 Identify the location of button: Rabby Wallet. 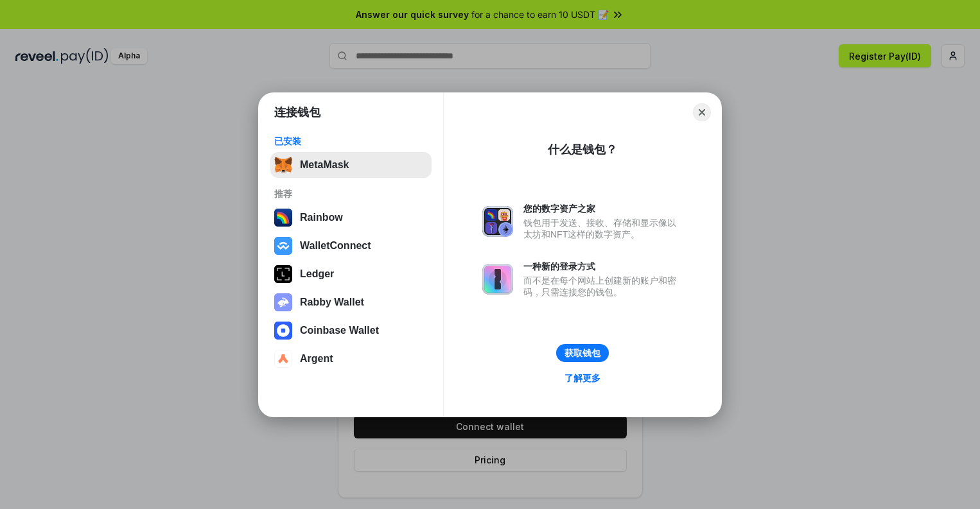
(351, 302).